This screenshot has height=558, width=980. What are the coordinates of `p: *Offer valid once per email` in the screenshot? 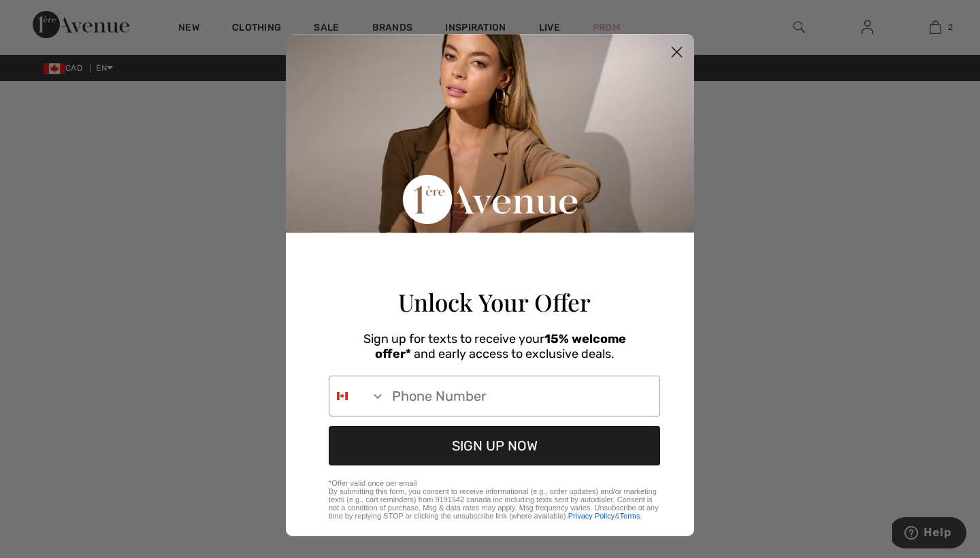 It's located at (494, 483).